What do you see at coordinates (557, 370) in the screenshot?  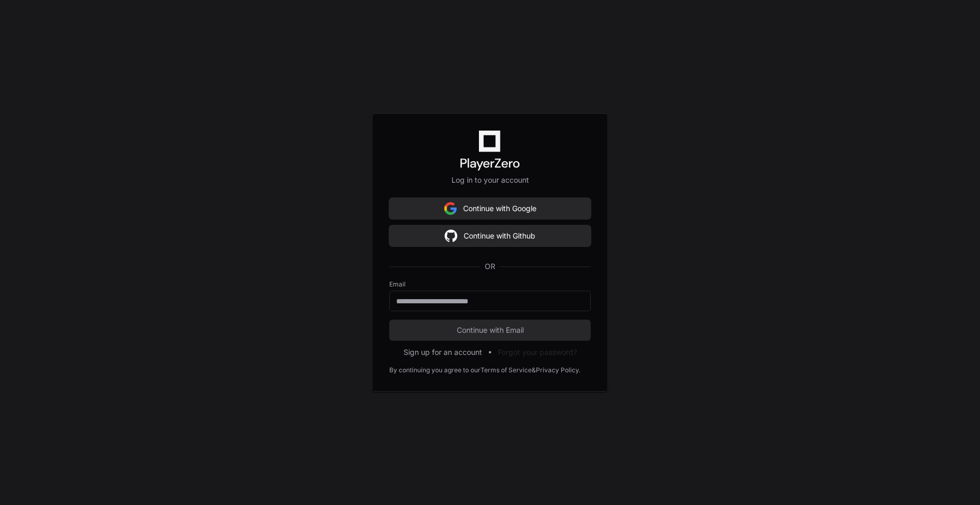 I see `a: Privacy Policy.` at bounding box center [557, 370].